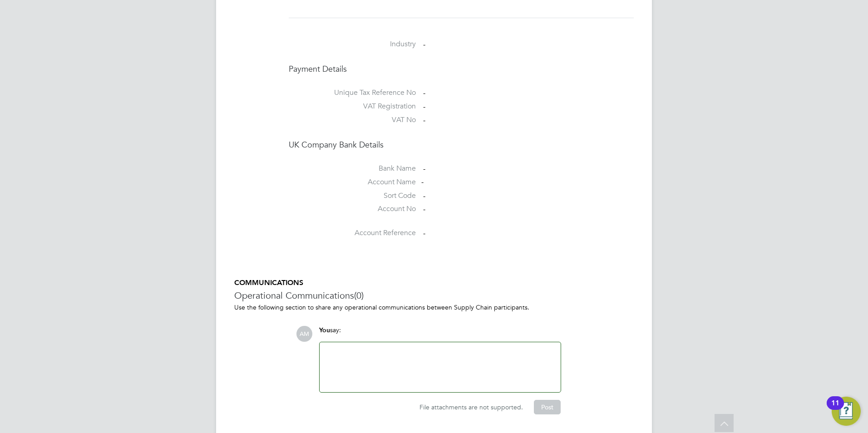  I want to click on label: VAT Registration, so click(352, 106).